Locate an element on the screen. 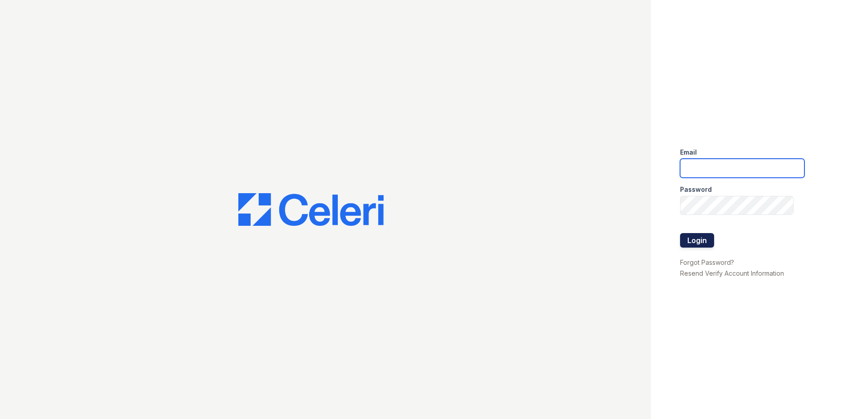 The width and height of the screenshot is (868, 419). img: CE_Logo_Blue-a8612792a0a2168367f1c8372b55b34899dd931a85d93a1a3d3e32e68fde9ad4.png is located at coordinates (311, 210).